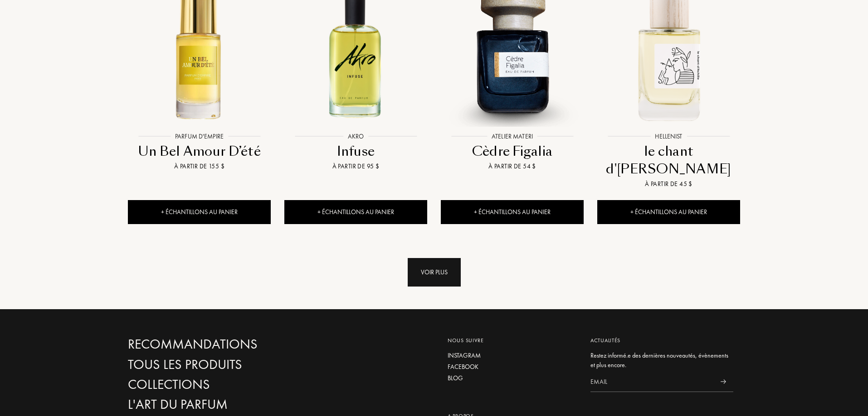 The image size is (868, 416). What do you see at coordinates (225, 365) in the screenshot?
I see `a: Tous les produits` at bounding box center [225, 365].